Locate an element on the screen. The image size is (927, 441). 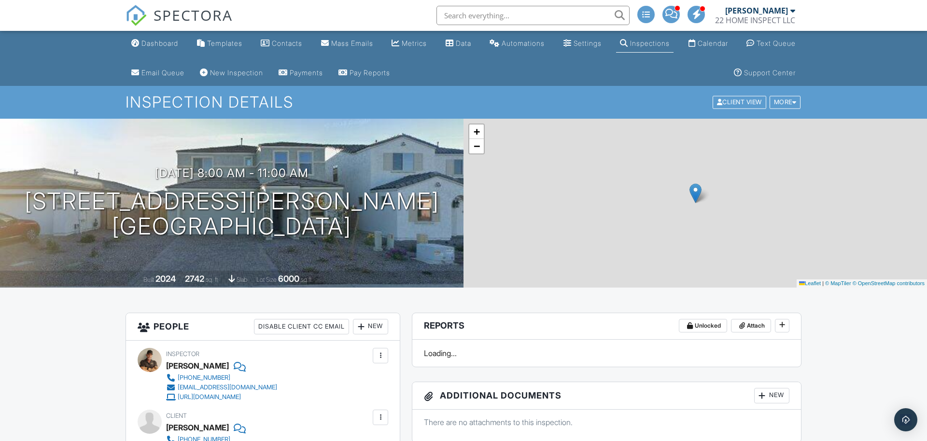
span: Lot Size is located at coordinates (266, 280).